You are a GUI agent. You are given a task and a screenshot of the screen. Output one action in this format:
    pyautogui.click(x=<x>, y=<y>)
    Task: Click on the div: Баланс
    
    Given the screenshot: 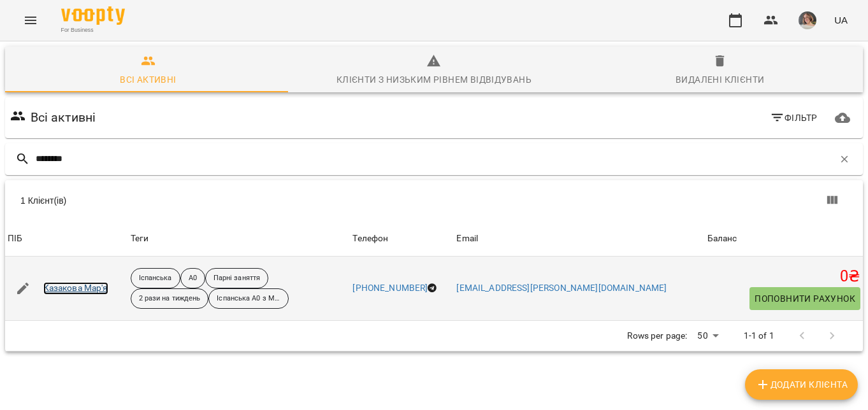 What is the action you would take?
    pyautogui.click(x=722, y=239)
    